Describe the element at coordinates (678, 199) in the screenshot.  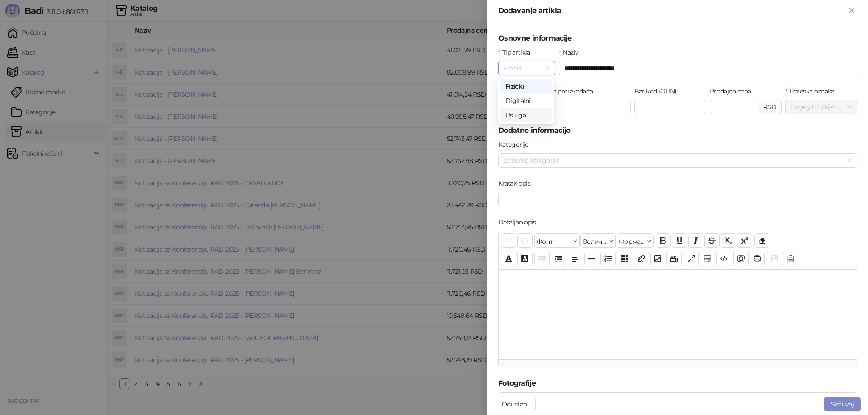
I see `input: Kratak opis` at that location.